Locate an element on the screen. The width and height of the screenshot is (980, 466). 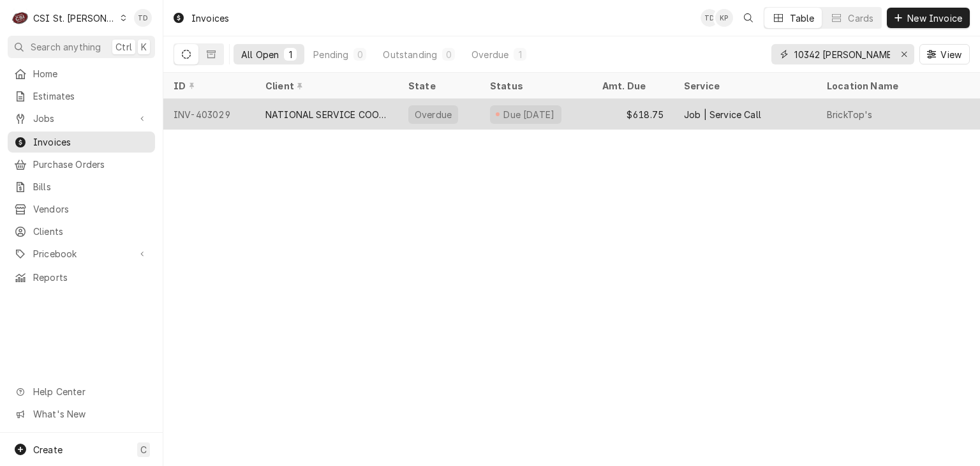
span: Clients is located at coordinates (91, 231).